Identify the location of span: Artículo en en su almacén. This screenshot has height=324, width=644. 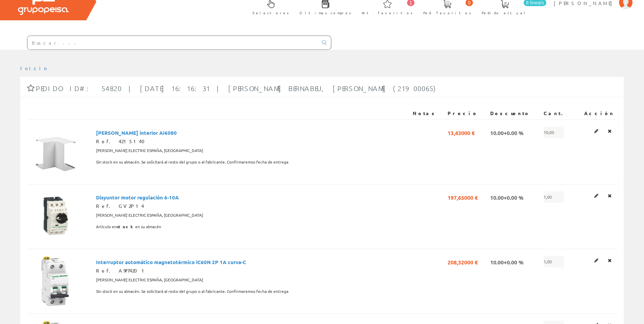
(129, 227).